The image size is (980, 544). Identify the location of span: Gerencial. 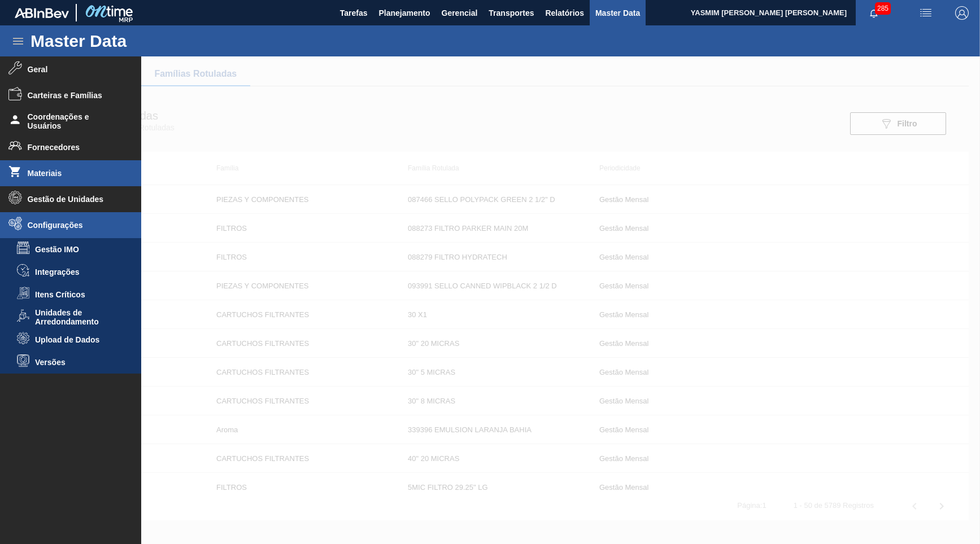
(459, 13).